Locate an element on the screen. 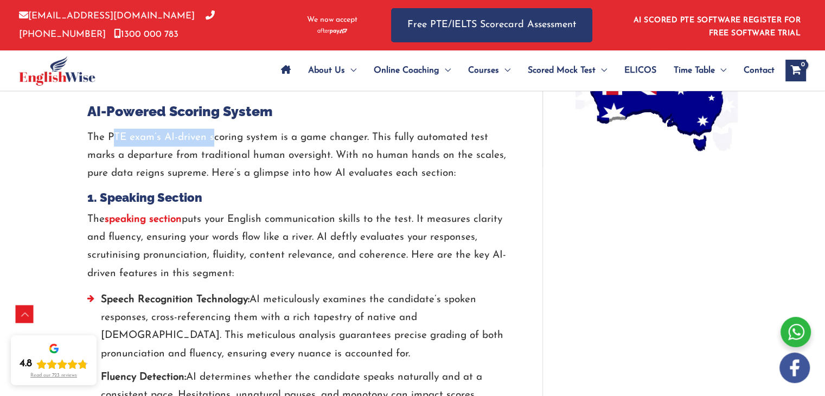 This screenshot has height=396, width=825. aside: Header Widget 1 is located at coordinates (717, 25).